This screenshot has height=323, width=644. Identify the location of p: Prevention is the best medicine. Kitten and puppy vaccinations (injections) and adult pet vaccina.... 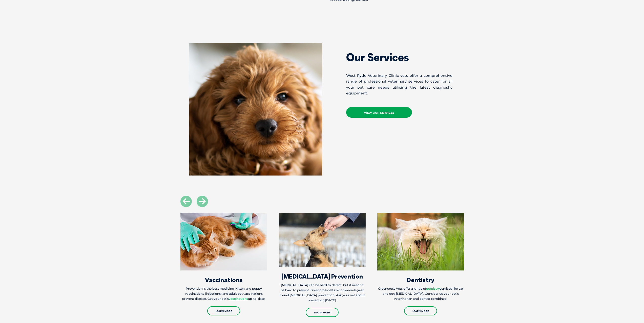
(224, 294).